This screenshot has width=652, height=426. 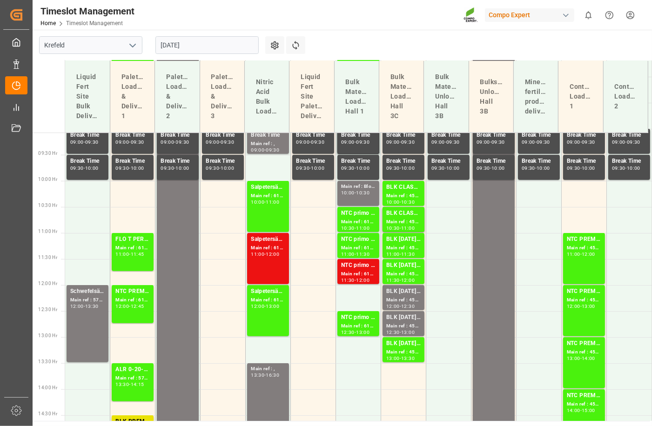 What do you see at coordinates (588, 411) in the screenshot?
I see `div: 15:00` at bounding box center [588, 411].